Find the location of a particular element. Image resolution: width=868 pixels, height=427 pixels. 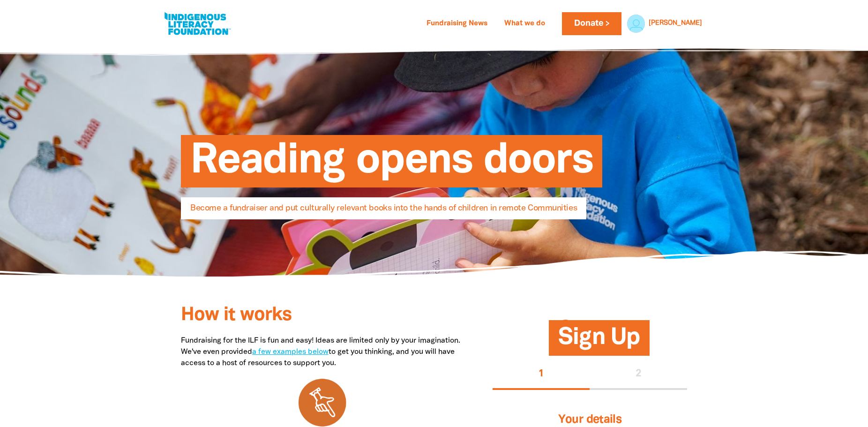

a: a few examples below is located at coordinates (290, 352).